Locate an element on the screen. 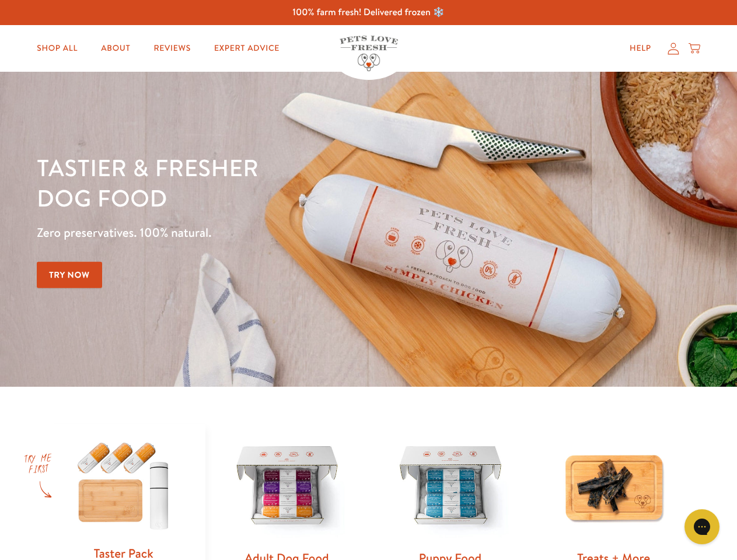  a: Try Now is located at coordinates (69, 275).